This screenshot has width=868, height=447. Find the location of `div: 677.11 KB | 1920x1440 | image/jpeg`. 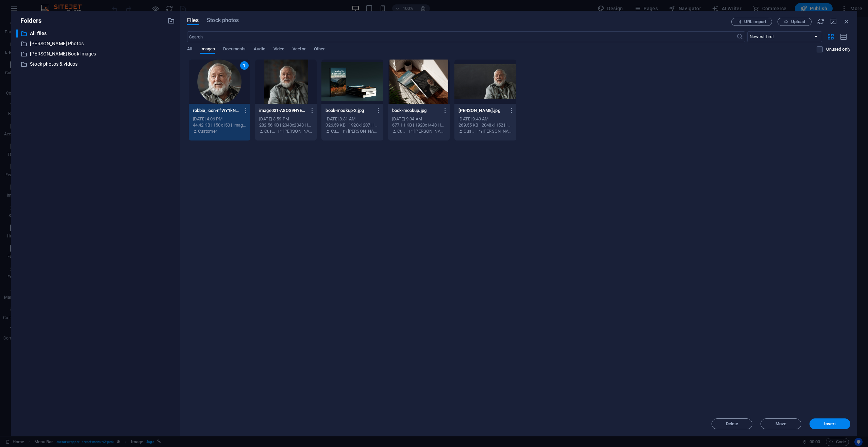

div: 677.11 KB | 1920x1440 | image/jpeg is located at coordinates (418, 125).